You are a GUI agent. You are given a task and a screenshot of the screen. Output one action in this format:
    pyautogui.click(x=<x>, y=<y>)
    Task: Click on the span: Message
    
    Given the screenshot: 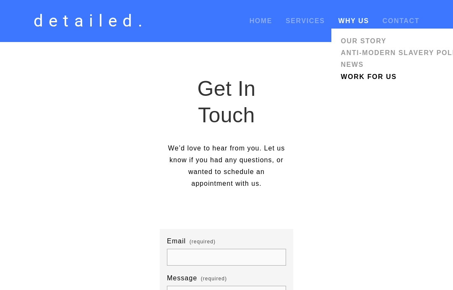 What is the action you would take?
    pyautogui.click(x=182, y=278)
    